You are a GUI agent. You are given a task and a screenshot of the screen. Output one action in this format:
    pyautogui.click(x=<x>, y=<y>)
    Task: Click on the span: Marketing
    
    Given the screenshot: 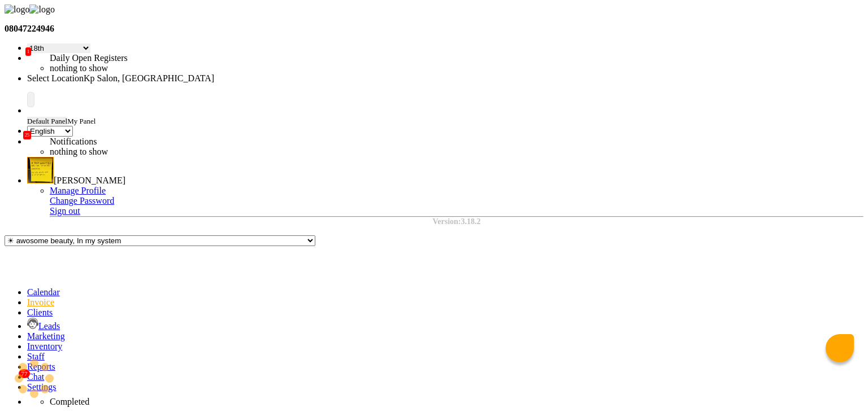 What is the action you would take?
    pyautogui.click(x=46, y=336)
    